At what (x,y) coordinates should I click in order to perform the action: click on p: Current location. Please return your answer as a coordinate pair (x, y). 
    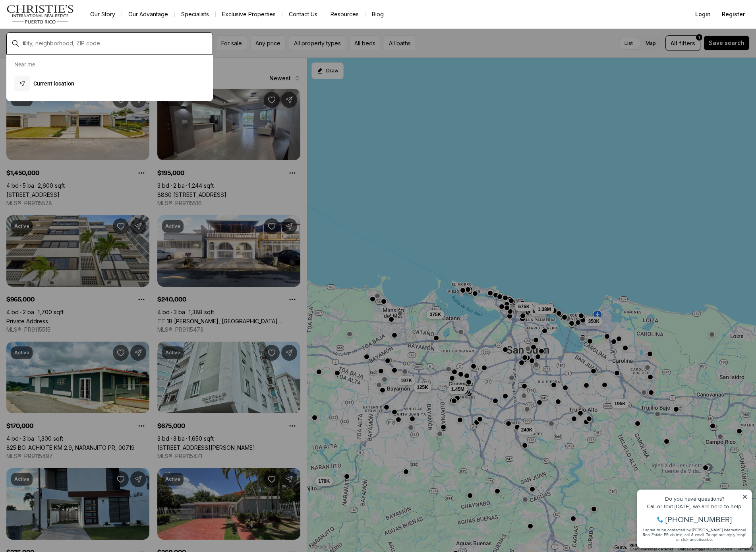
    Looking at the image, I should click on (54, 84).